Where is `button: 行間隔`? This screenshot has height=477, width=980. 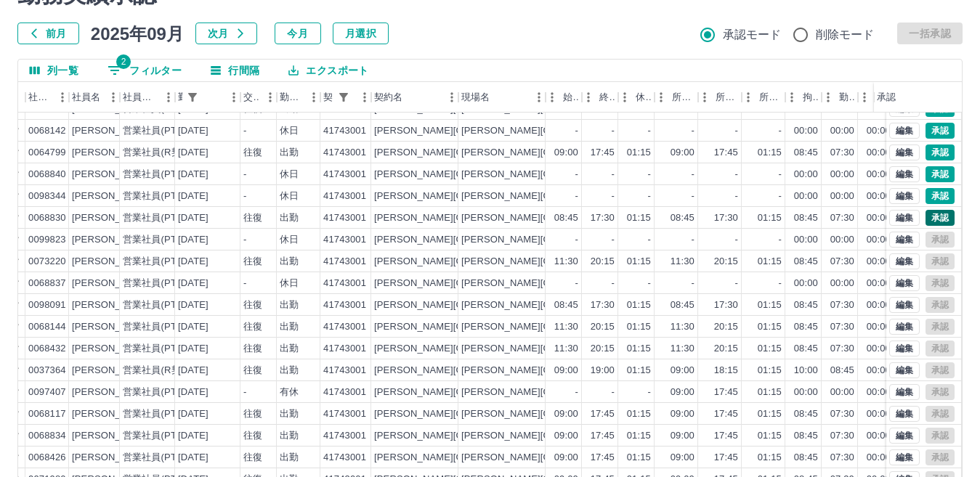 button: 行間隔 is located at coordinates (235, 70).